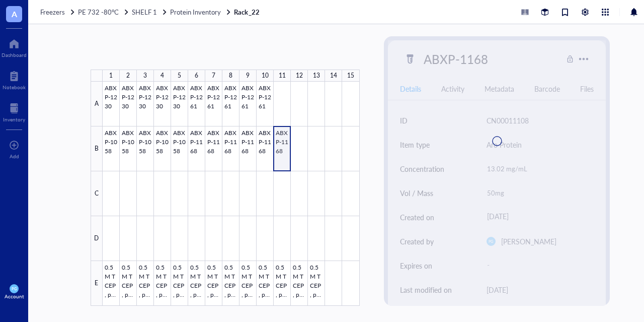  I want to click on a: Freezers, so click(58, 12).